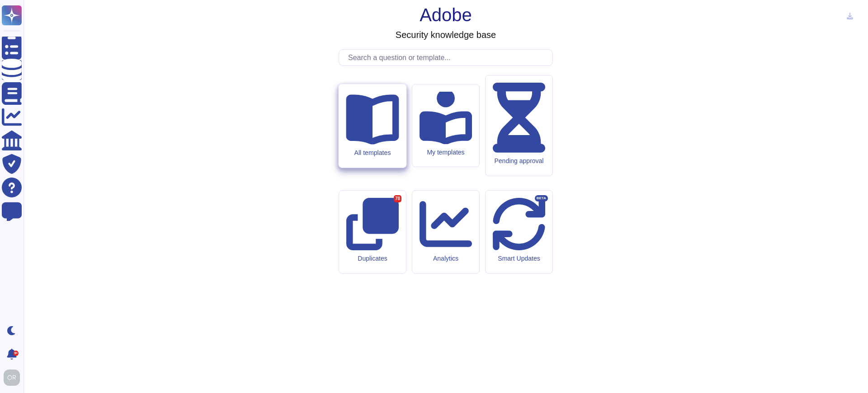  I want to click on div: All templates, so click(372, 152).